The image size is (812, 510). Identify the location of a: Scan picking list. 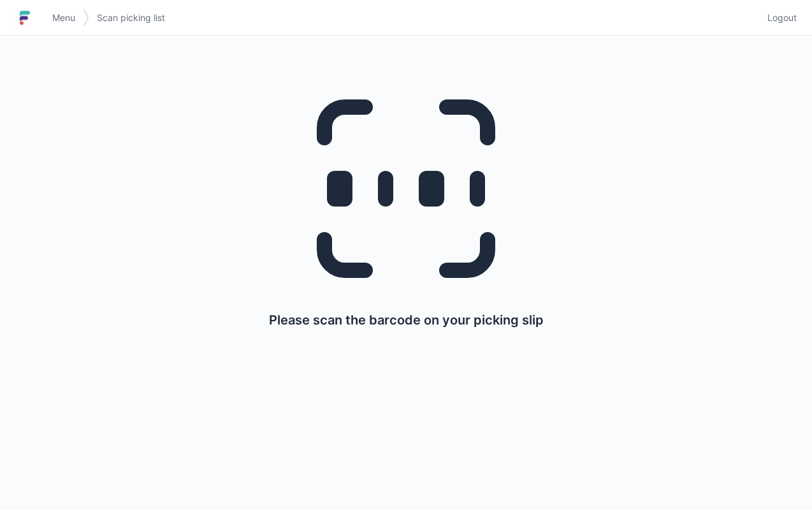
(130, 18).